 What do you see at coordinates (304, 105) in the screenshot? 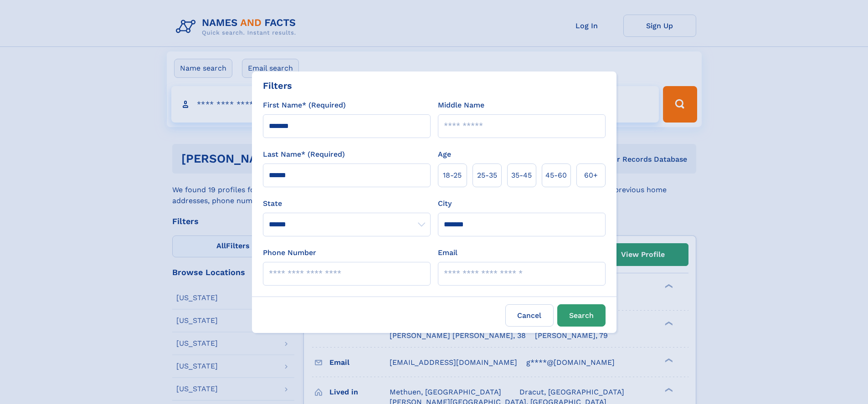
I see `label: First Name* (Required)` at bounding box center [304, 105].